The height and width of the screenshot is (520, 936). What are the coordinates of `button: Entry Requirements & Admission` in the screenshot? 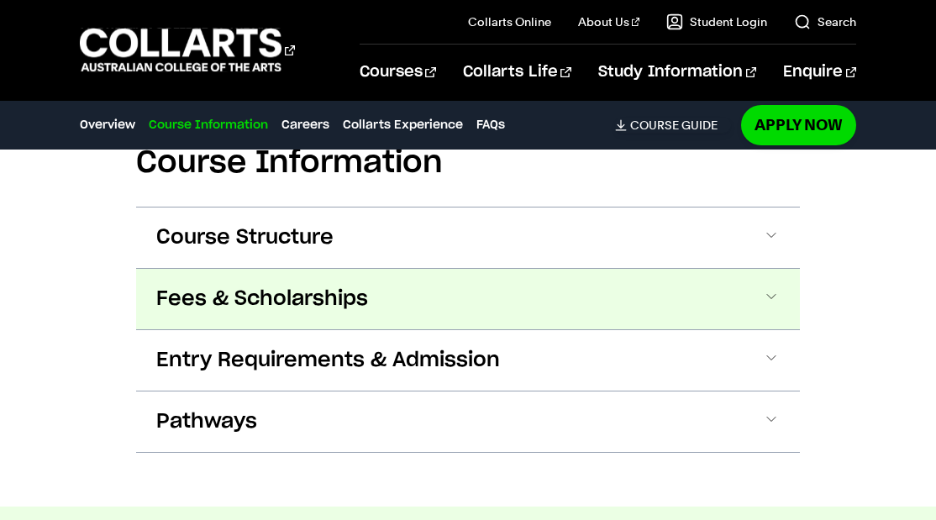 It's located at (468, 360).